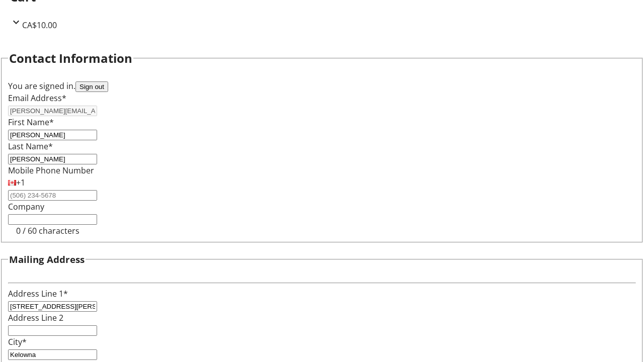 The width and height of the screenshot is (644, 362). Describe the element at coordinates (31, 122) in the screenshot. I see `label: First Name*` at that location.